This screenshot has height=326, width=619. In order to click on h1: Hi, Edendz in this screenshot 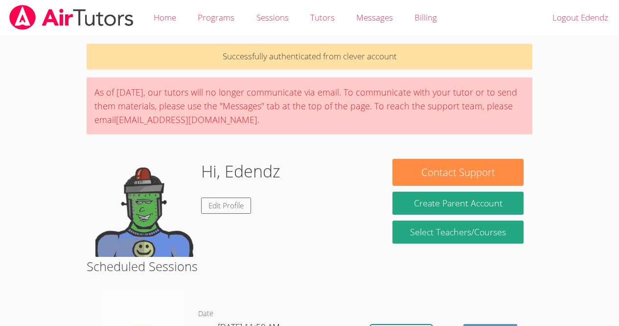, I will do `click(241, 171)`.